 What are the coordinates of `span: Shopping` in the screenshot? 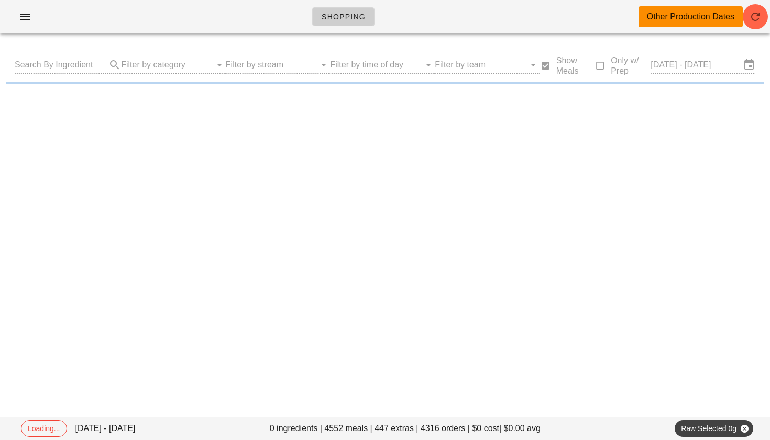 It's located at (343, 17).